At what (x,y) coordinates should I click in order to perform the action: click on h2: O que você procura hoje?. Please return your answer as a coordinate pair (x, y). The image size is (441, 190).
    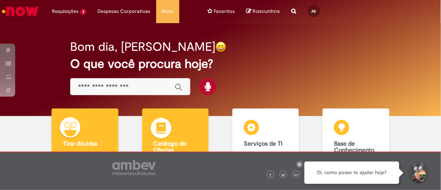
    Looking at the image, I should click on (221, 64).